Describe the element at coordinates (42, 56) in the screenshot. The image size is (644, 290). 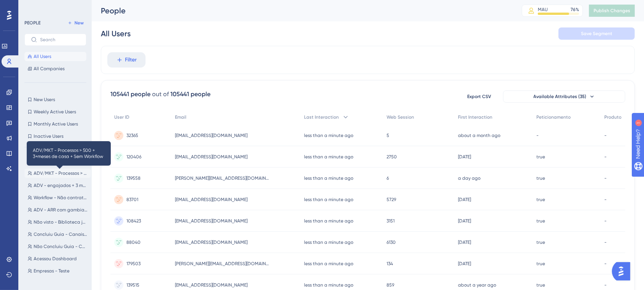
I see `span: All Users` at that location.